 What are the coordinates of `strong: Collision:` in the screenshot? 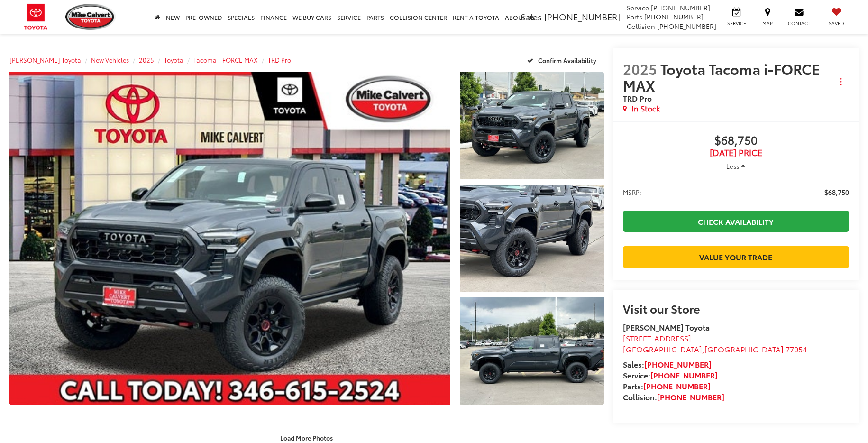 It's located at (673, 396).